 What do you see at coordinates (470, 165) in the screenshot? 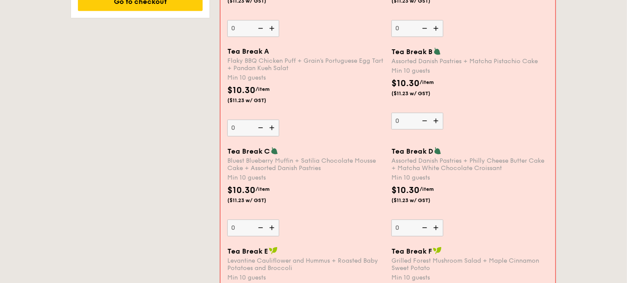
I see `div: Assorted Danish Pastries + Philly Cheese Butter Cake + Matcha White Chocolate Croissant` at bounding box center [470, 165].